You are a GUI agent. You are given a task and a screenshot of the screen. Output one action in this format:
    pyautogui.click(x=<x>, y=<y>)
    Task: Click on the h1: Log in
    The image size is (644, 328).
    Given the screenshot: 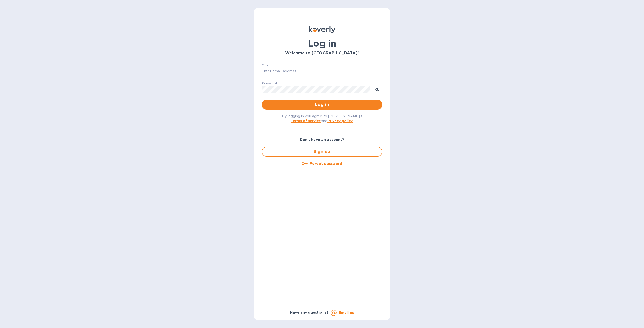 What is the action you would take?
    pyautogui.click(x=322, y=44)
    